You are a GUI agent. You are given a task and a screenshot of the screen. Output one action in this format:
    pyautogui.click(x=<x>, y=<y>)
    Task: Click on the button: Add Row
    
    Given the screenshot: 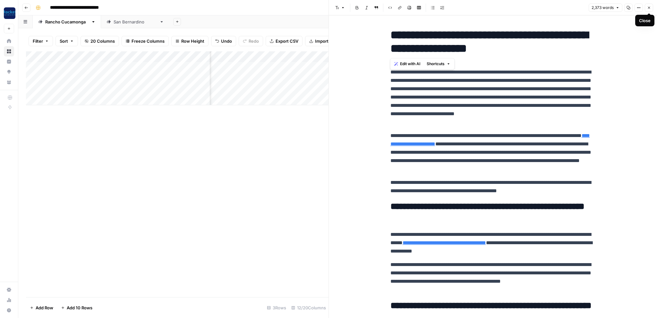 What is the action you would take?
    pyautogui.click(x=41, y=308)
    